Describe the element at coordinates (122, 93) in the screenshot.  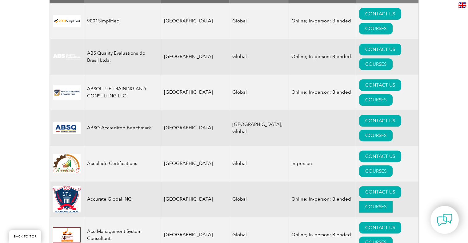
I see `td: ABSOLUTE TRAINING AND CONSULTING LLC` at that location.